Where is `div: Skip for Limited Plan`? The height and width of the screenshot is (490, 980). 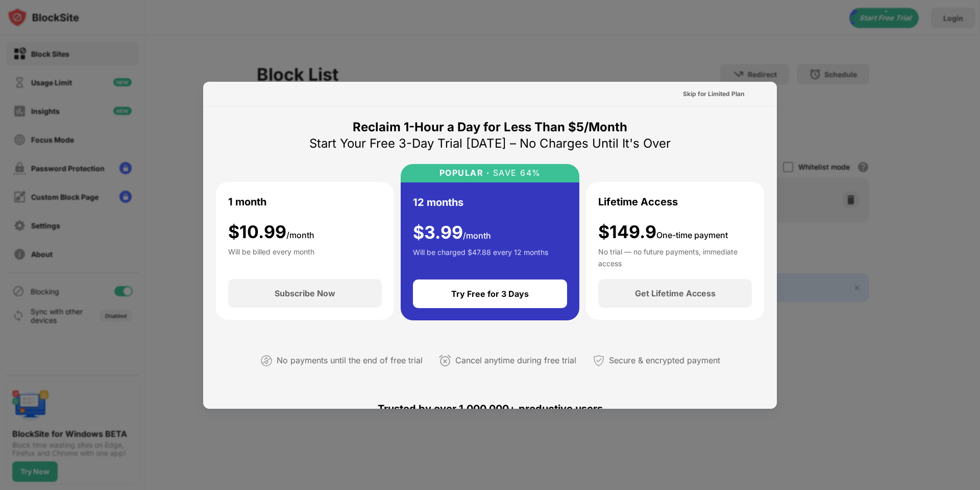 div: Skip for Limited Plan is located at coordinates (713, 94).